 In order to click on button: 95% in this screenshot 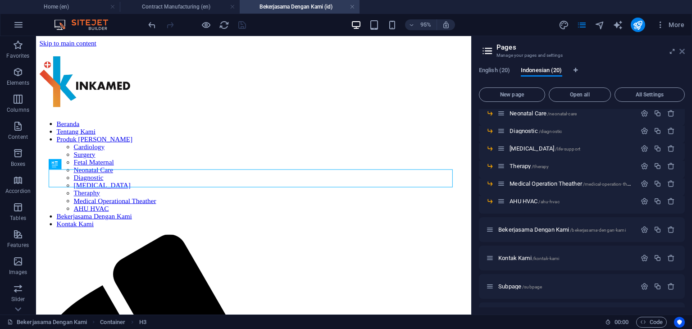, I will do `click(421, 25)`.